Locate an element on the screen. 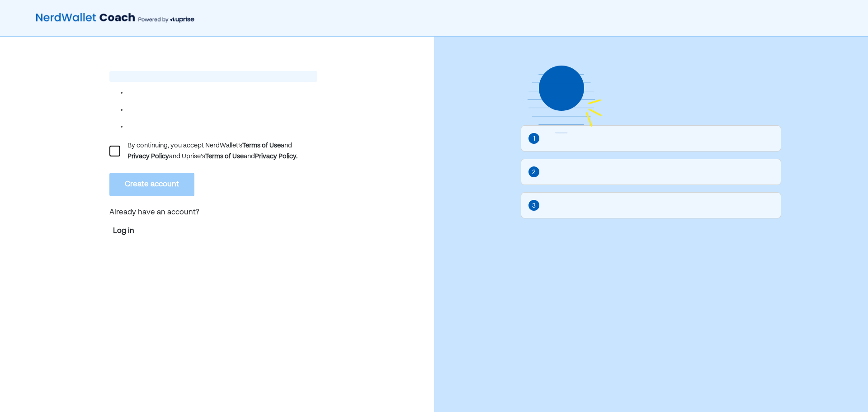 This screenshot has width=868, height=412. button: Create account is located at coordinates (152, 184).